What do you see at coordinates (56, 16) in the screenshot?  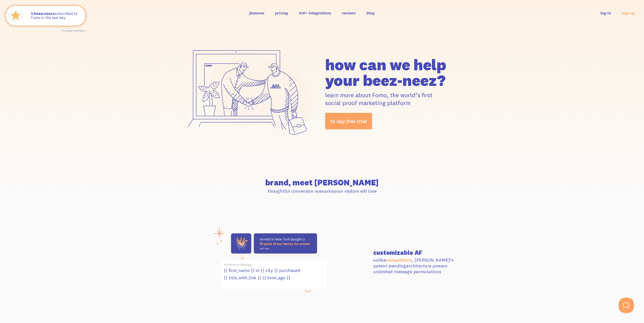 I see `p: subscribed to Fomo in the last day.` at bounding box center [56, 16].